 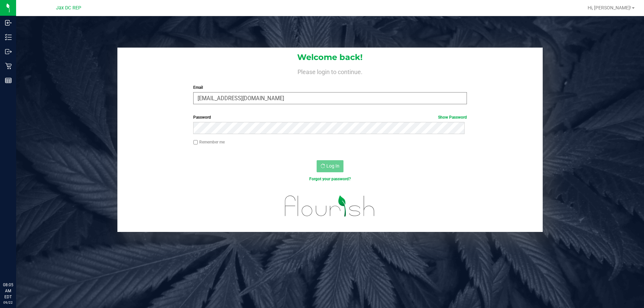 I want to click on h1: Welcome back!, so click(x=330, y=57).